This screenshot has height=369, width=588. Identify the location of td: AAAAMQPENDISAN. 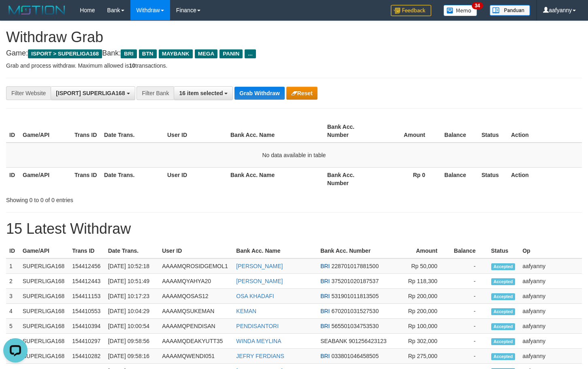
(196, 326).